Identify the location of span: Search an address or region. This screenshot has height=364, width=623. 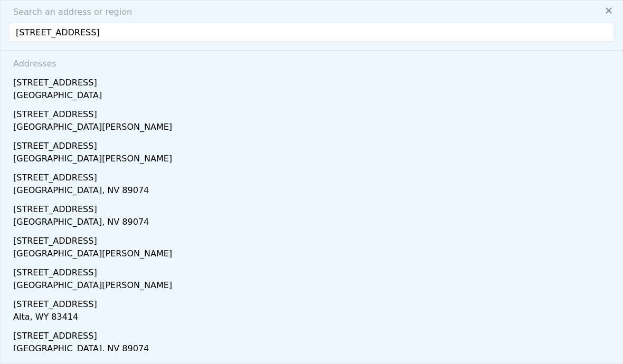
(68, 12).